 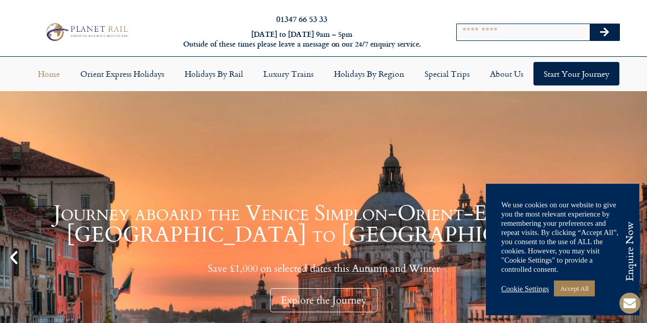 I want to click on a: Holidays by Region, so click(x=369, y=74).